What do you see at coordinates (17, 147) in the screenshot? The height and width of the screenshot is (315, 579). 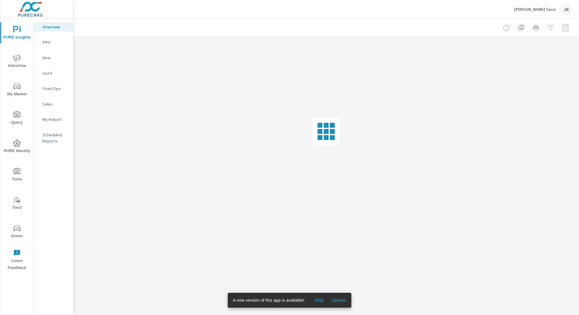 I see `span: PURE Identity` at bounding box center [17, 147].